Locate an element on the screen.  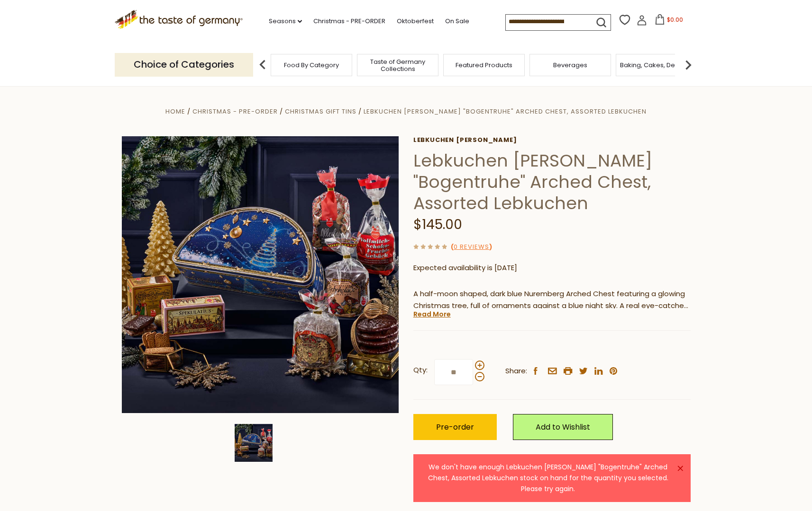
a: Seasons is located at coordinates (285, 22).